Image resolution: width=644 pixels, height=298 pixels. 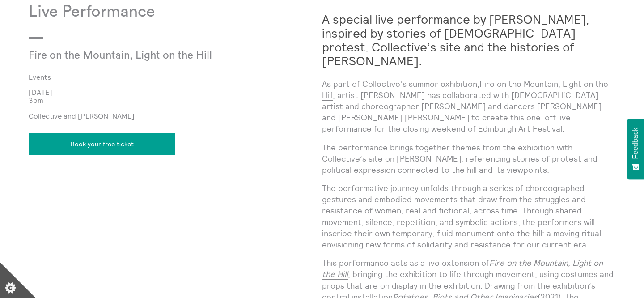 What do you see at coordinates (168, 77) in the screenshot?
I see `a: Events` at bounding box center [168, 77].